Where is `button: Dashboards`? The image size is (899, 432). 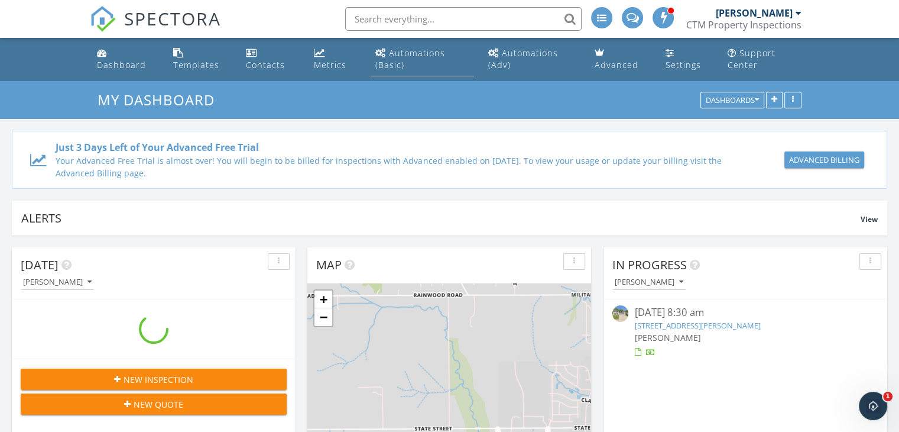
button: Dashboards is located at coordinates (732, 100).